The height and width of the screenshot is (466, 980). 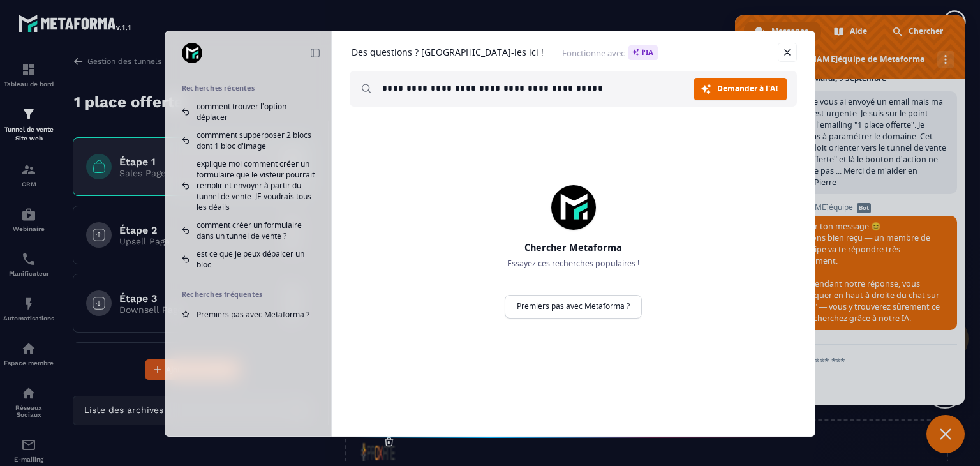 What do you see at coordinates (255, 111) in the screenshot?
I see `span: comment trouver l'option déplacer` at bounding box center [255, 111].